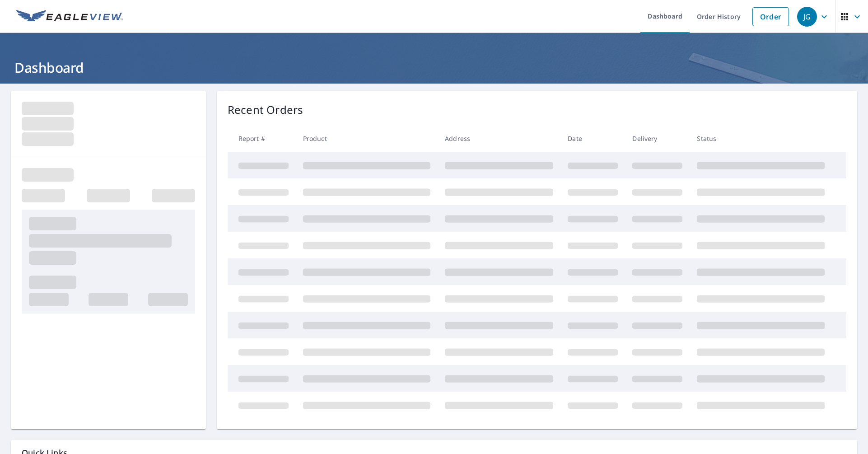 The width and height of the screenshot is (868, 454). Describe the element at coordinates (265, 109) in the screenshot. I see `p: Recent Orders` at that location.